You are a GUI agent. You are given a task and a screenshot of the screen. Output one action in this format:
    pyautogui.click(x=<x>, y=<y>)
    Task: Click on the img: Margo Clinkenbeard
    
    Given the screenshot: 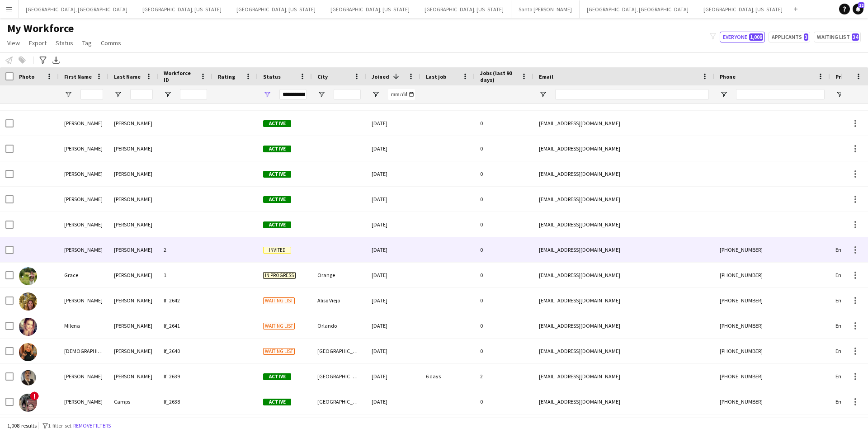 What is the action you would take?
    pyautogui.click(x=28, y=302)
    